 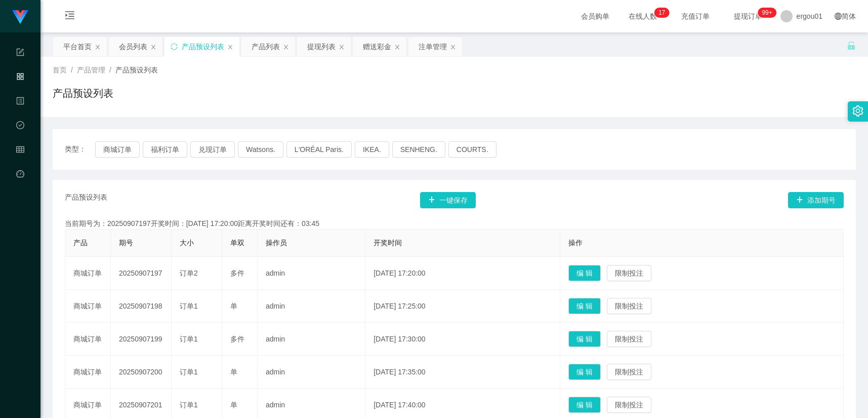 What do you see at coordinates (133, 47) in the screenshot?
I see `div: 会员列表` at bounding box center [133, 47].